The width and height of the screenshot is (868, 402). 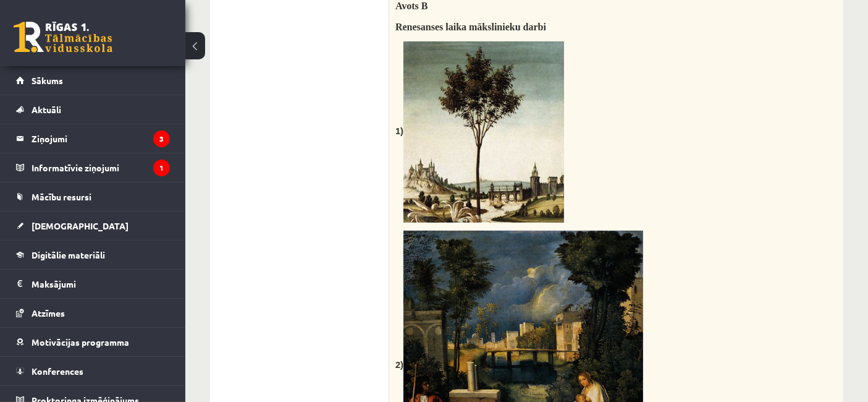 What do you see at coordinates (484, 132) in the screenshot?
I see `img: Z` at bounding box center [484, 132].